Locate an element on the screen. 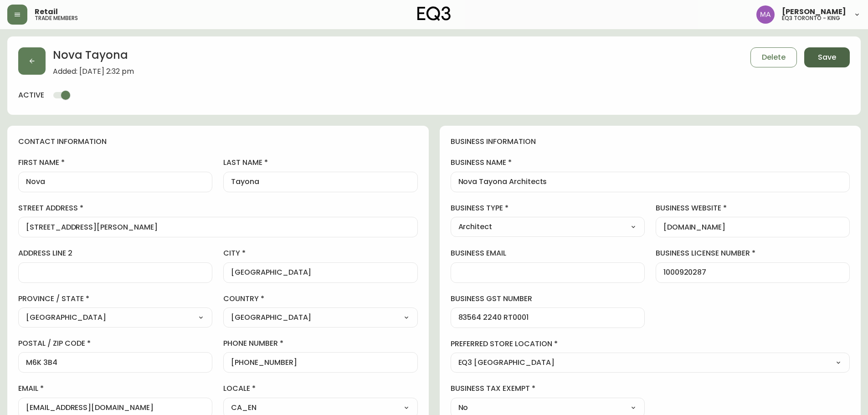 The width and height of the screenshot is (868, 415). label: first name is located at coordinates (115, 163).